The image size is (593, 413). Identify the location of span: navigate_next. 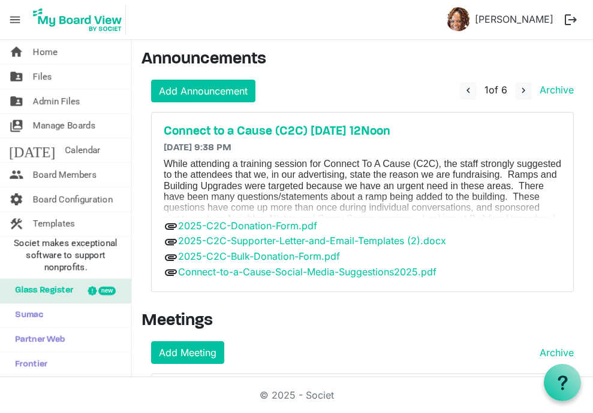
(523, 90).